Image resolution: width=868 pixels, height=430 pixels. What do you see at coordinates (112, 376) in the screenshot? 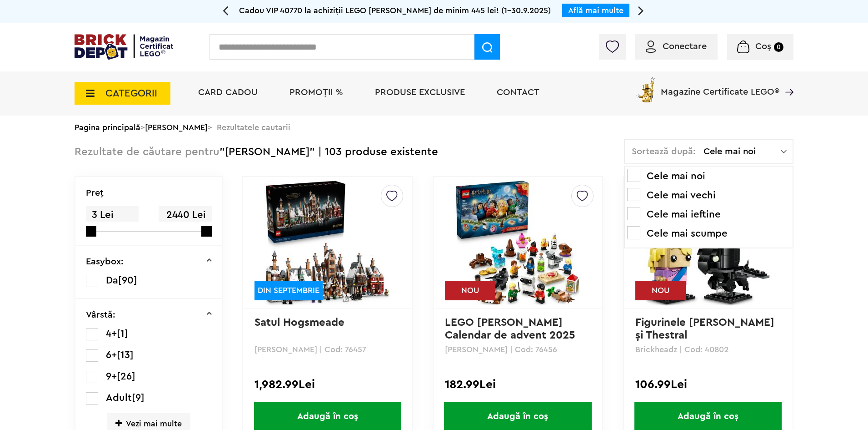
I see `span: 9+` at bounding box center [112, 376].